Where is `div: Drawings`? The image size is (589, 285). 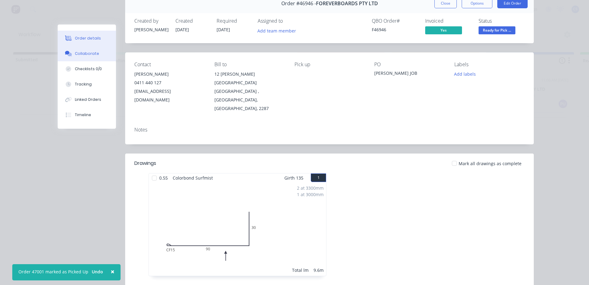
div: Drawings is located at coordinates (145, 164).